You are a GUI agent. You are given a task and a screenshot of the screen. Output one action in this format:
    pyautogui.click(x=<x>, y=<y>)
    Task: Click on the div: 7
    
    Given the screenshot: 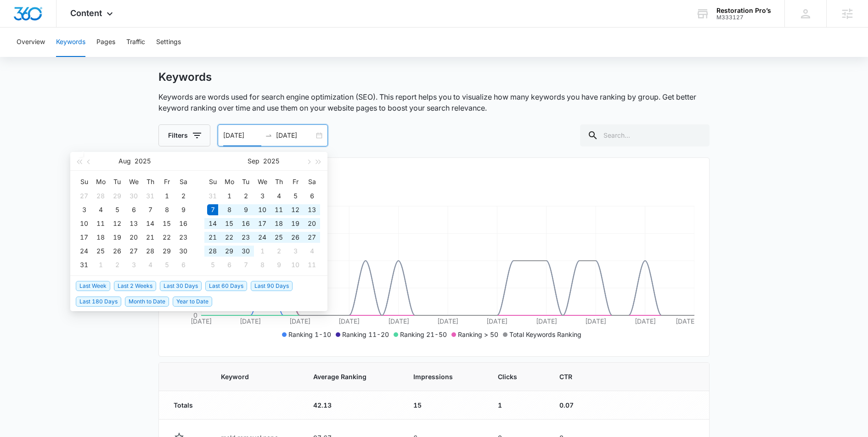 What is the action you would take?
    pyautogui.click(x=212, y=209)
    